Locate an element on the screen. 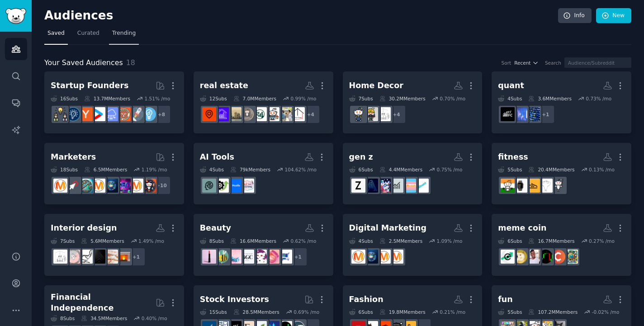 This screenshot has width=644, height=326. div: fitness is located at coordinates (513, 157).